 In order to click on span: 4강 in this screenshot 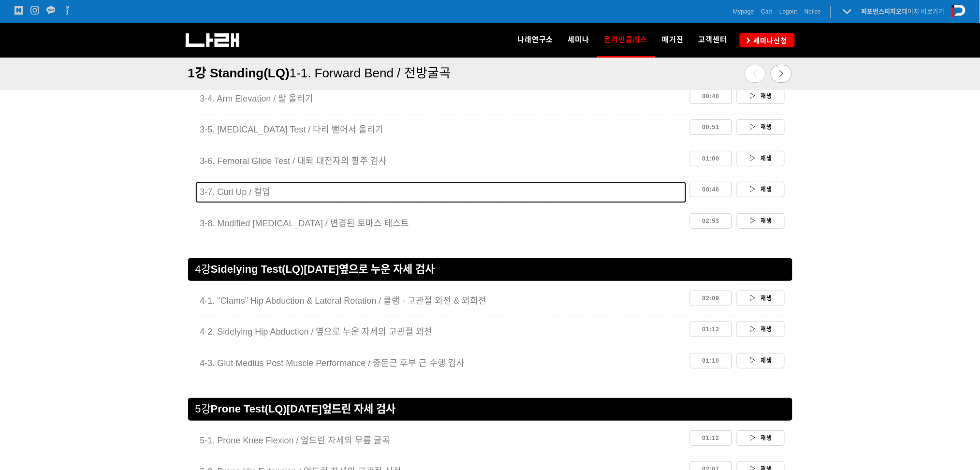, I will do `click(203, 269)`.